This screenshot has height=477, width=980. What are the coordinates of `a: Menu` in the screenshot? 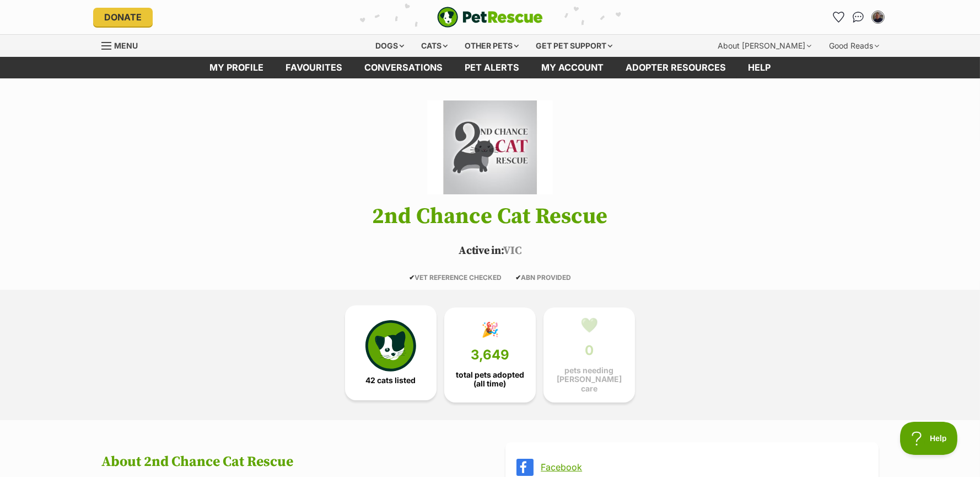 It's located at (123, 44).